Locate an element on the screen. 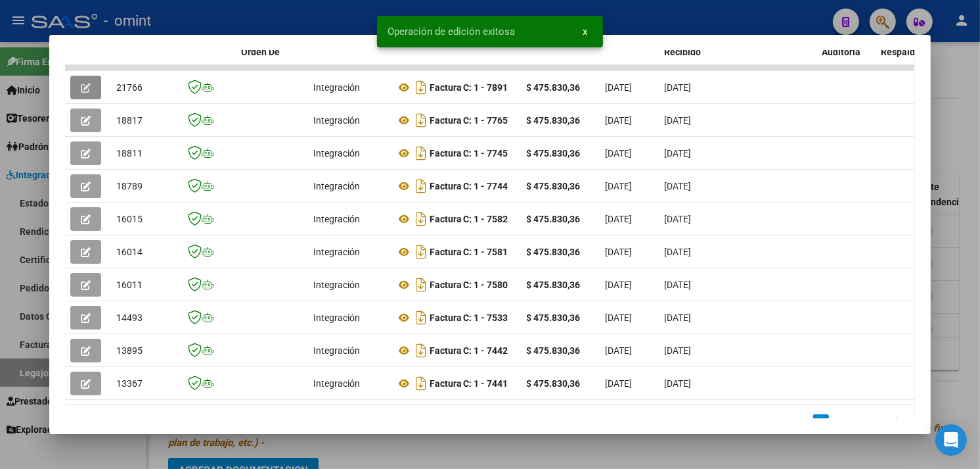 This screenshot has height=469, width=980. datatable-header-cell: Facturado x Orden De is located at coordinates (272, 52).